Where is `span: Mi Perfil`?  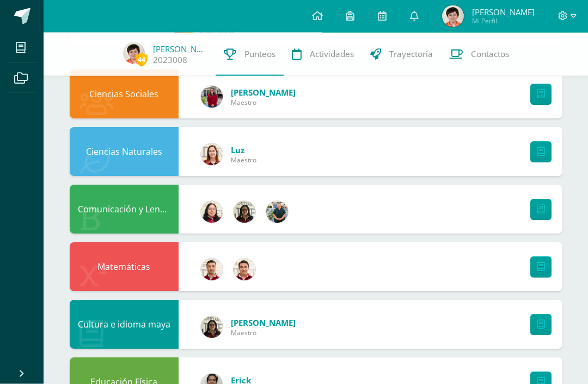
span: Mi Perfil is located at coordinates (503, 21).